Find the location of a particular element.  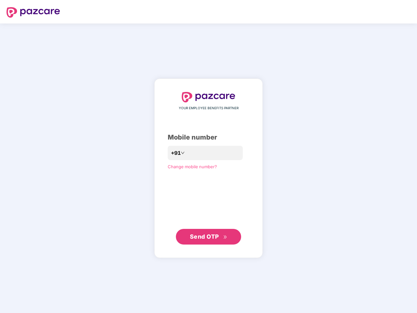

span: +91 is located at coordinates (176, 153).